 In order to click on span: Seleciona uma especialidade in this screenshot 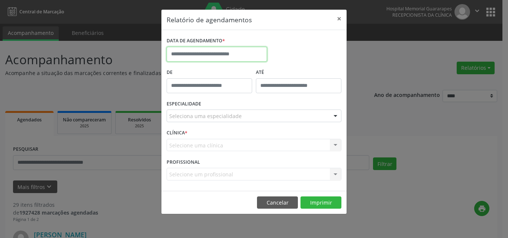, I will do `click(205, 116)`.